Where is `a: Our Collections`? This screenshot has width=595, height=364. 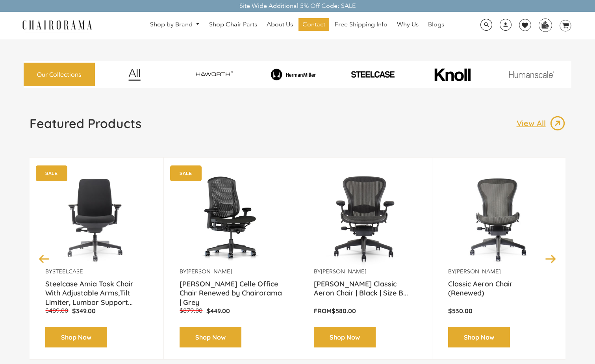
a: Our Collections is located at coordinates (59, 75).